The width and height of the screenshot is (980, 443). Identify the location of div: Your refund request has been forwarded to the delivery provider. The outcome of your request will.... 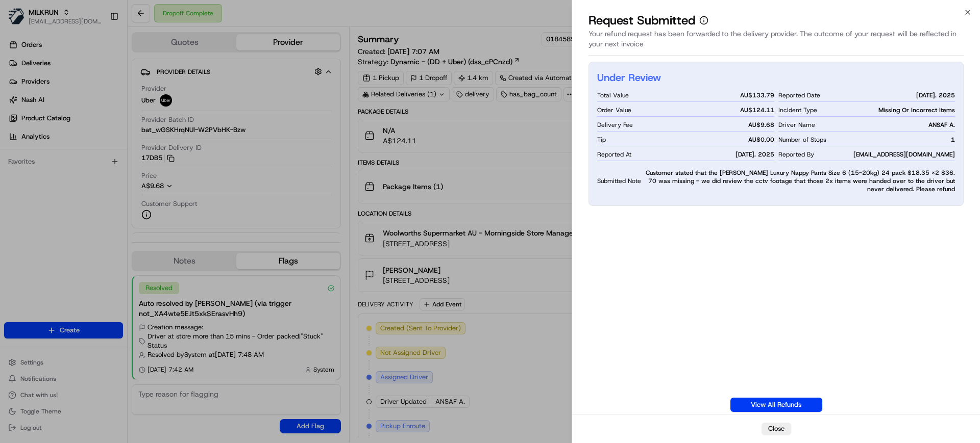
(776, 42).